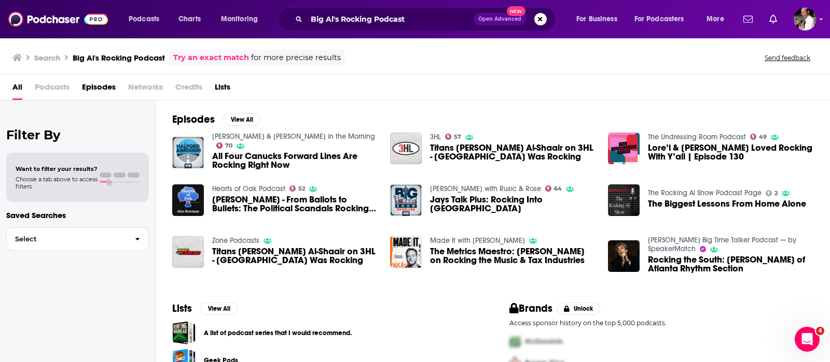 This screenshot has height=362, width=830. What do you see at coordinates (99, 89) in the screenshot?
I see `a: Episodes` at bounding box center [99, 89].